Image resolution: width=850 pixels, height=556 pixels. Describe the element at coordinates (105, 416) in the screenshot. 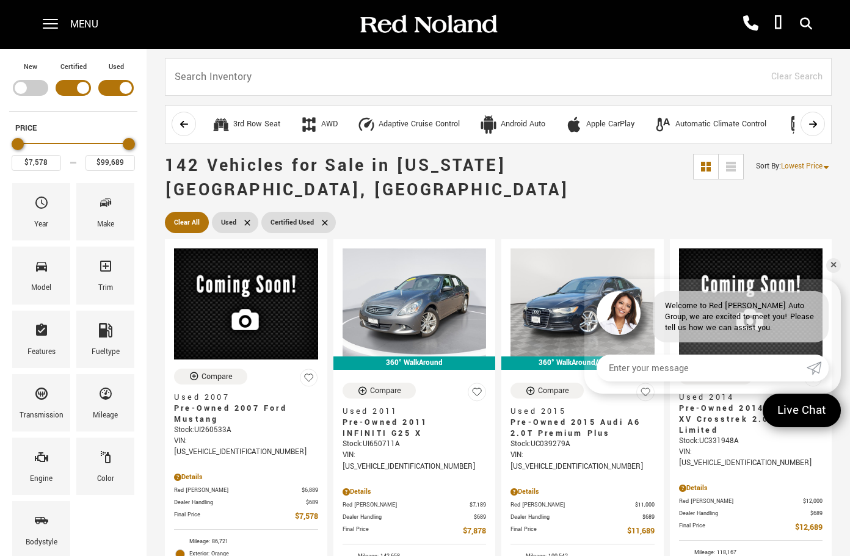

I see `div: Mileage` at that location.